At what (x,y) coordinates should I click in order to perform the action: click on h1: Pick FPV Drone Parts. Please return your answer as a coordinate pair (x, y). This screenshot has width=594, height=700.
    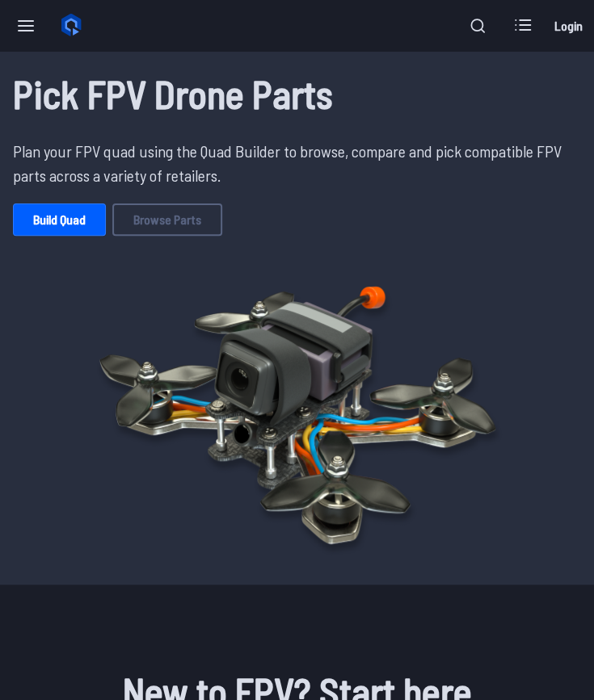
    Looking at the image, I should click on (297, 93).